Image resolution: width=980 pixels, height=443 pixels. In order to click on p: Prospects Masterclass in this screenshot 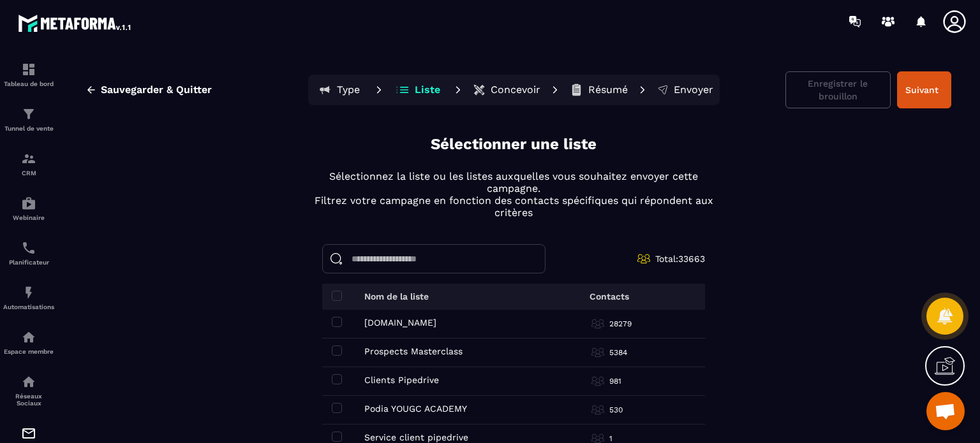, I will do `click(413, 351)`.